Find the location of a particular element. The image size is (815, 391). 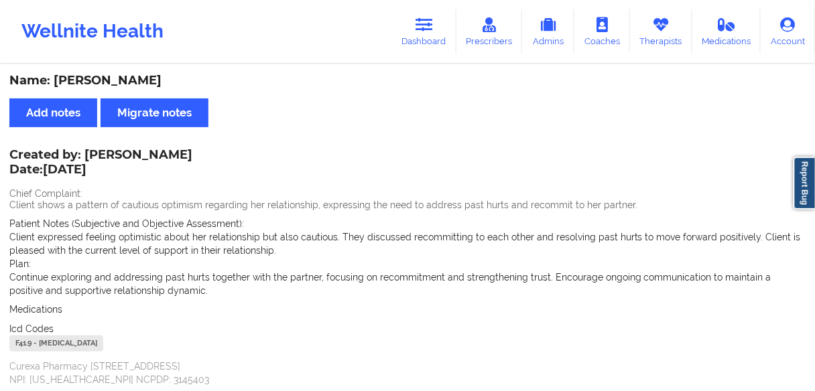

p: Continue exploring and addressing past hurts together with the partner, focusing on recommitment ... is located at coordinates (407, 284).